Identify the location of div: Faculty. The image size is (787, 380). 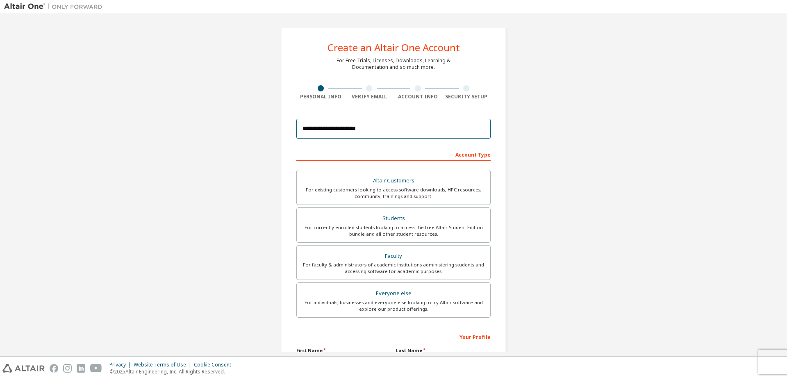
(393, 256).